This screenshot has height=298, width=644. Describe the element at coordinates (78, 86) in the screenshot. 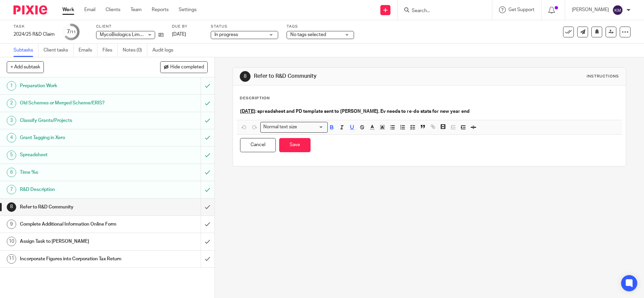

I see `h1: Preparation Work` at that location.